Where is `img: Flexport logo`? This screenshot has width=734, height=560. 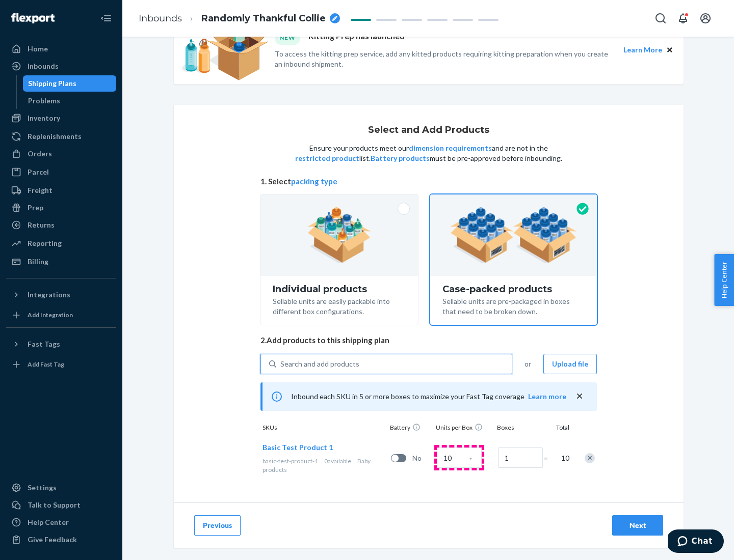
img: Flexport logo is located at coordinates (33, 18).